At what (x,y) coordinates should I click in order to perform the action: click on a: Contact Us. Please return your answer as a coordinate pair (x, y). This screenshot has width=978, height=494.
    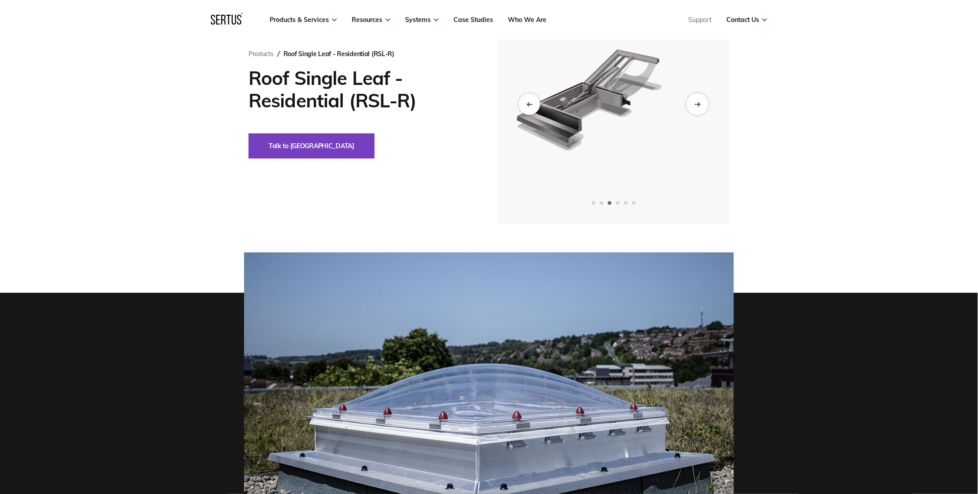
    Looking at the image, I should click on (747, 20).